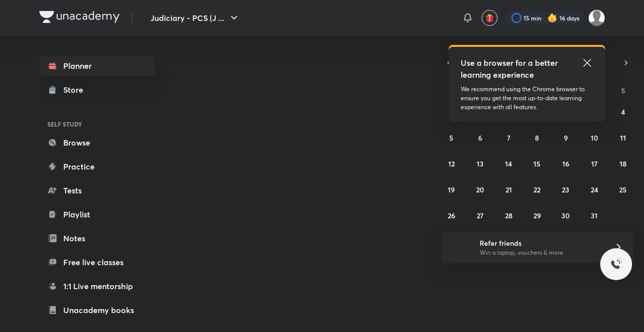  What do you see at coordinates (623, 90) in the screenshot?
I see `abbr: Saturday` at bounding box center [623, 90].